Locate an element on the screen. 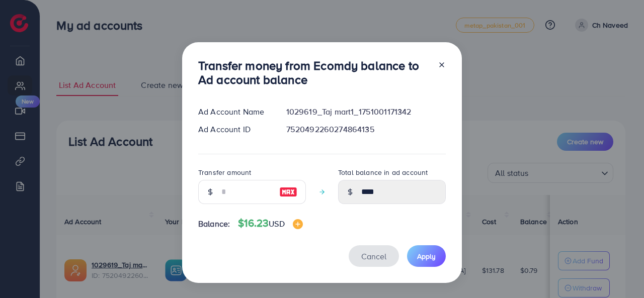 The height and width of the screenshot is (298, 644). label: Transfer amount is located at coordinates (224, 172).